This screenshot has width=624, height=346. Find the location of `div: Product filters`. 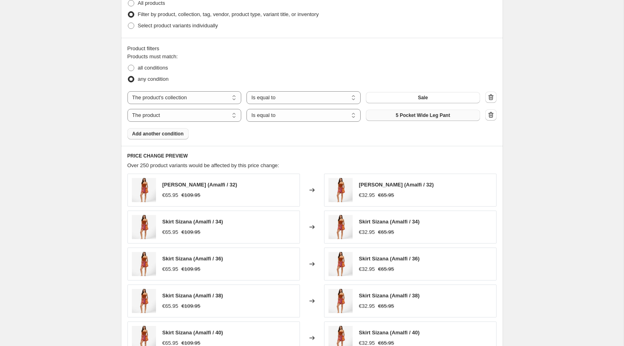

div: Product filters is located at coordinates (312, 49).